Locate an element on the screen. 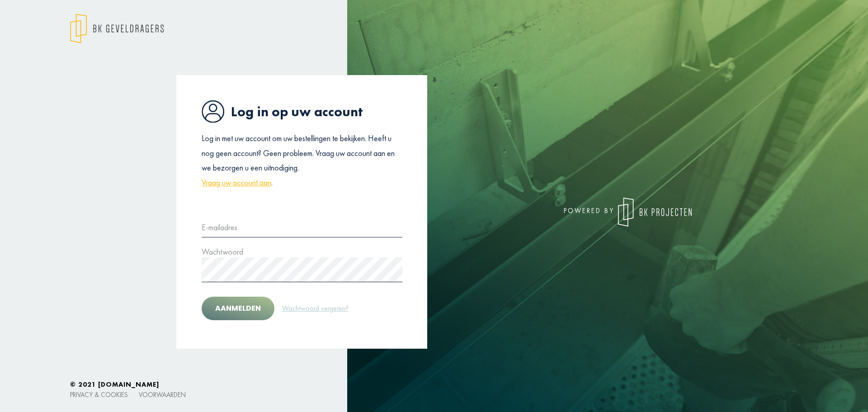 Image resolution: width=868 pixels, height=412 pixels. a: Voorwaarden is located at coordinates (162, 395).